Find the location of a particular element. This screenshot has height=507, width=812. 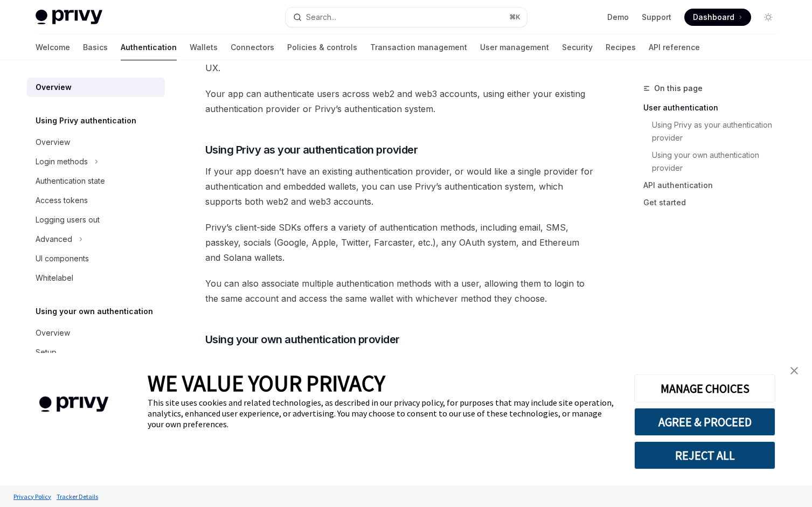

div: Whitelabel is located at coordinates (54, 278).